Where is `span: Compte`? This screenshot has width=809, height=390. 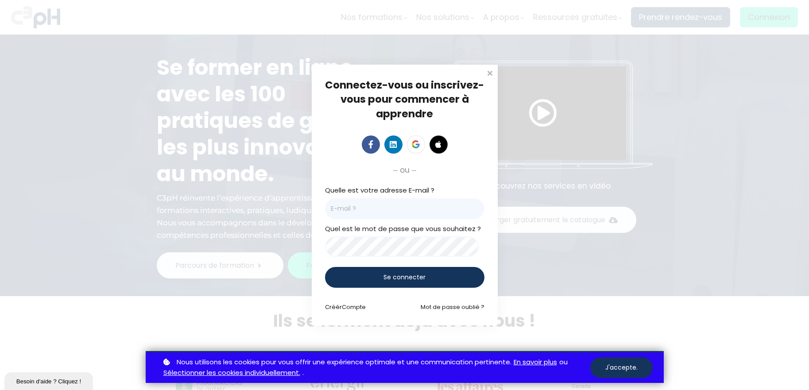
span: Compte is located at coordinates (354, 307).